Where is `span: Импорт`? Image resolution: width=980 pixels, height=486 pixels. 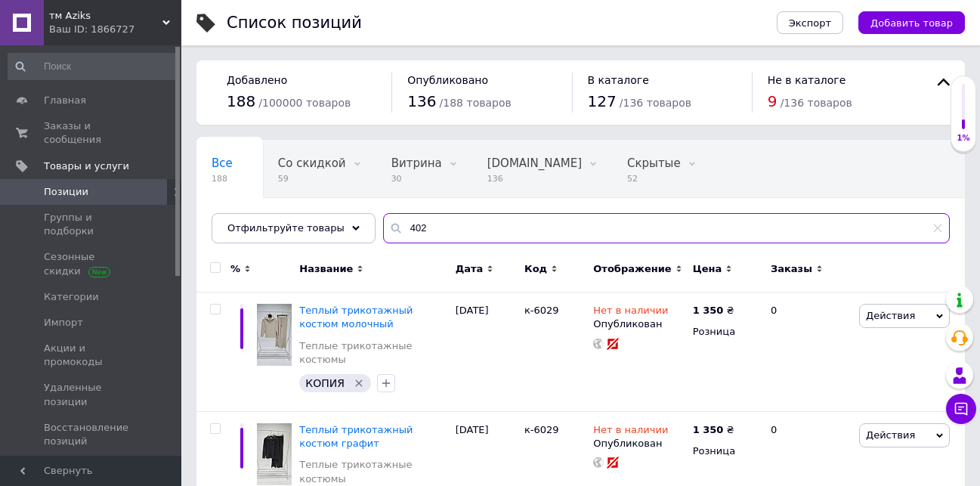
span: Импорт is located at coordinates (63, 323).